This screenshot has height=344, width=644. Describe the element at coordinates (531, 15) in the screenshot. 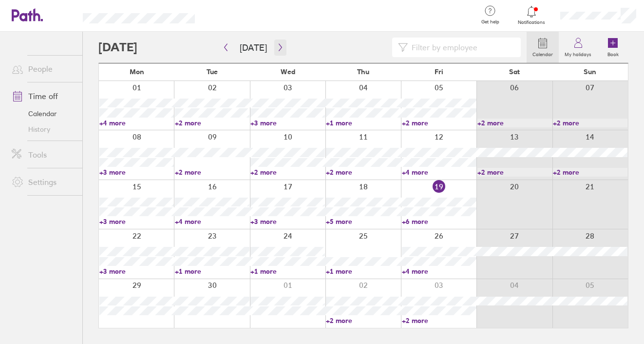

I see `a: Notifications` at that location.